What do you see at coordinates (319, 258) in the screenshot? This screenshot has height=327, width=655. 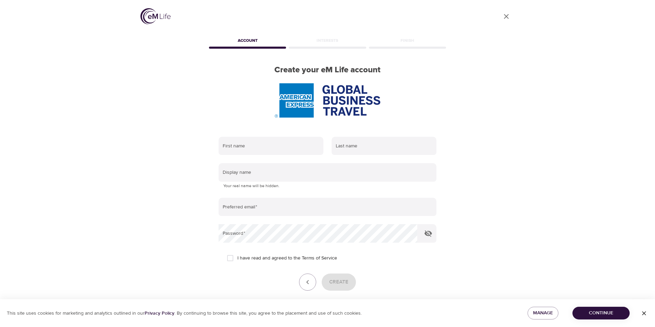 I see `a: Terms of Service` at bounding box center [319, 258].